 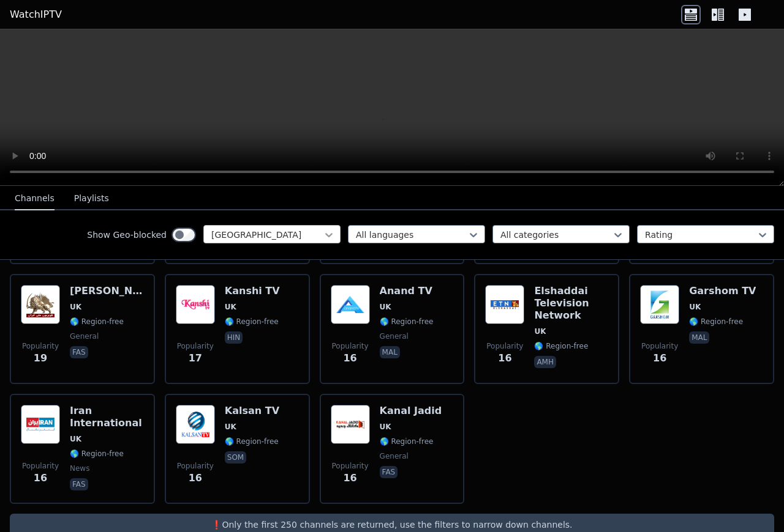 What do you see at coordinates (41, 425) in the screenshot?
I see `img: Iran International` at bounding box center [41, 425].